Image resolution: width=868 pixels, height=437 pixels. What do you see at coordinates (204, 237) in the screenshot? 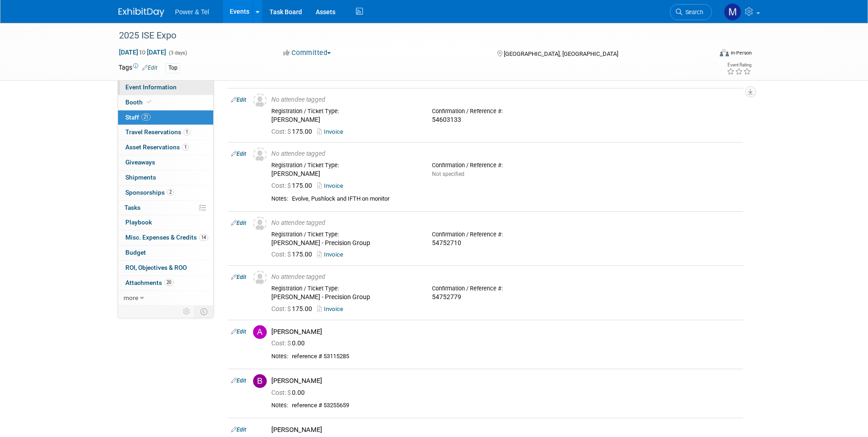
I see `span: 14` at bounding box center [204, 237].